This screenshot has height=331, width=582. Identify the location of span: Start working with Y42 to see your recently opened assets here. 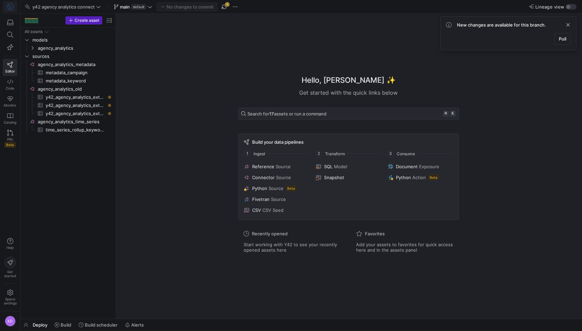
(292, 247).